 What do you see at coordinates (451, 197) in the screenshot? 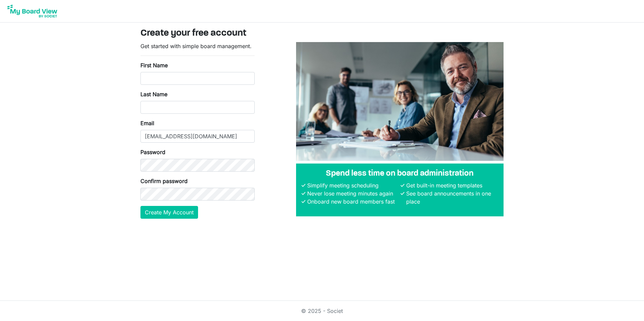
I see `li: See board announcements in one place` at bounding box center [451, 197].